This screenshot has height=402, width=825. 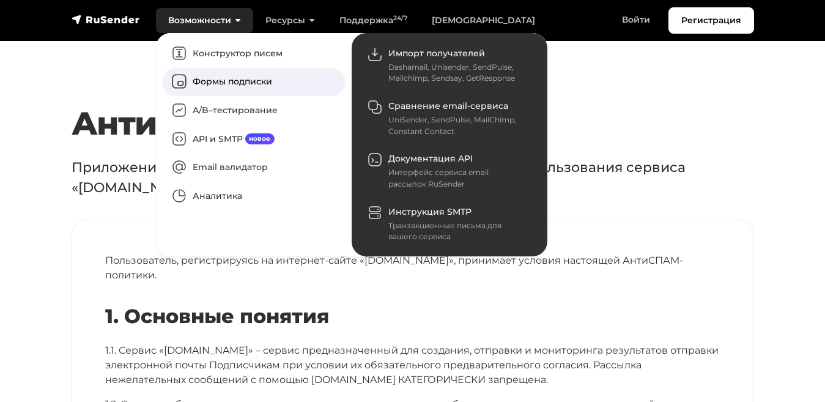 What do you see at coordinates (448, 106) in the screenshot?
I see `span: Сравнение email-сервиса` at bounding box center [448, 106].